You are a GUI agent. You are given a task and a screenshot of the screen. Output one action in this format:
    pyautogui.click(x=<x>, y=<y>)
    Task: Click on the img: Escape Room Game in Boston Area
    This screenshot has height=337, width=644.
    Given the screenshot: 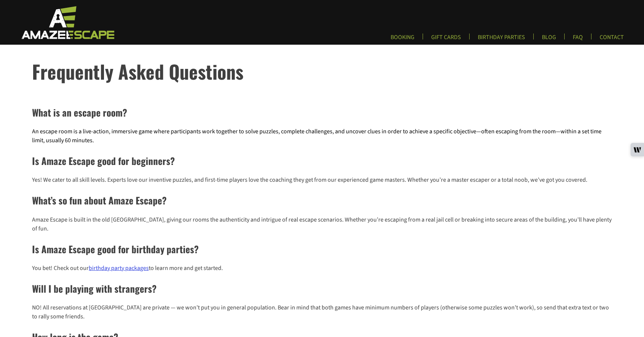 What is the action you would take?
    pyautogui.click(x=67, y=22)
    